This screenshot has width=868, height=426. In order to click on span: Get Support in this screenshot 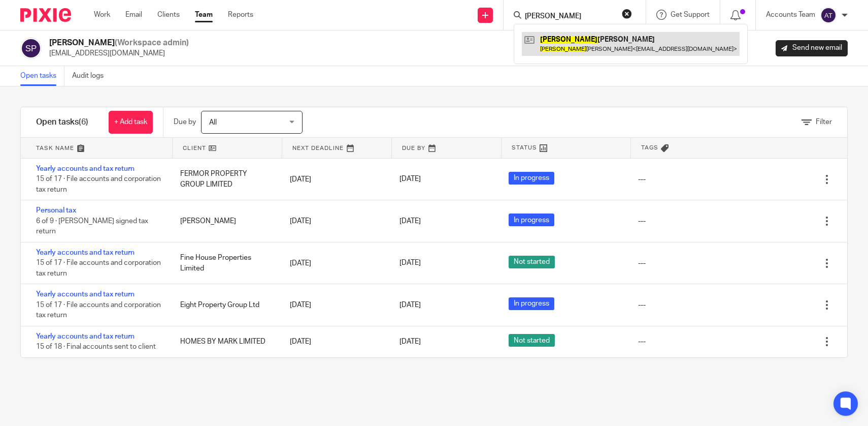, I will do `click(690, 14)`.